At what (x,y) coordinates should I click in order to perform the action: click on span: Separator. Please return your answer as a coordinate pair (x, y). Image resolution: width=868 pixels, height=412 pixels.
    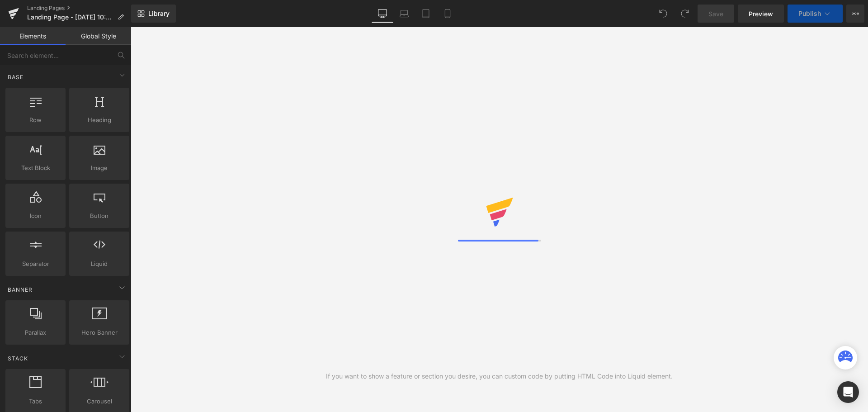
    Looking at the image, I should click on (35, 263).